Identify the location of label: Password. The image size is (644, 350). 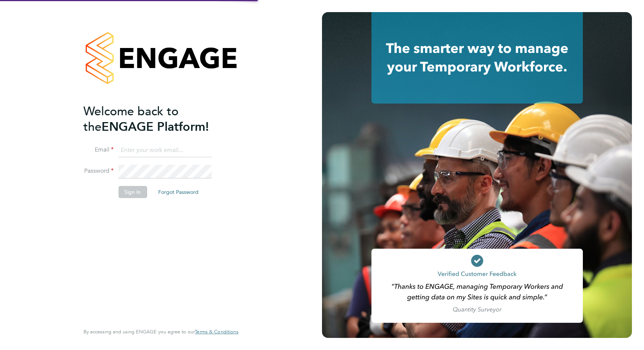
(98, 171).